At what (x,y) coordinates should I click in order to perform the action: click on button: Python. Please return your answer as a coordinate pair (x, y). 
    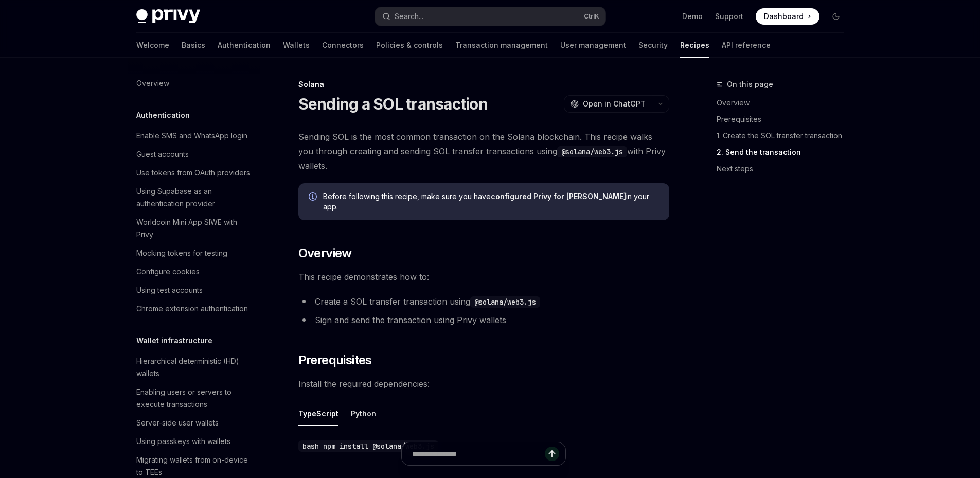
    Looking at the image, I should click on (363, 413).